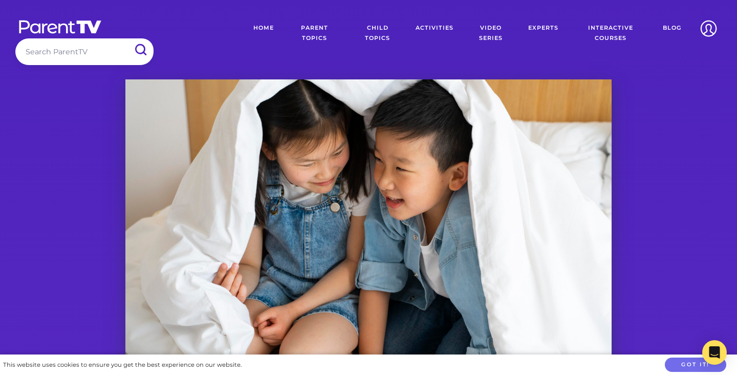  What do you see at coordinates (491, 33) in the screenshot?
I see `a: Video Series` at bounding box center [491, 33].